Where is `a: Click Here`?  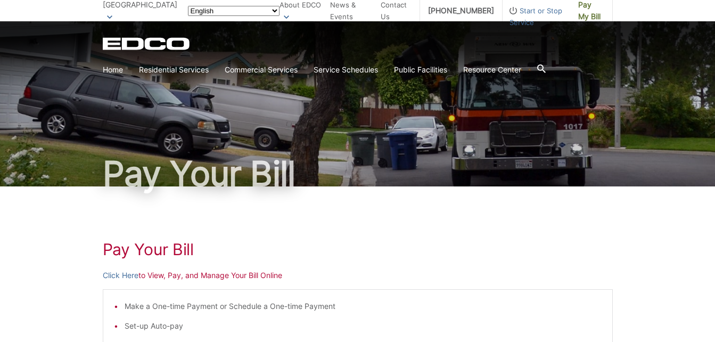
a: Click Here is located at coordinates (120, 275).